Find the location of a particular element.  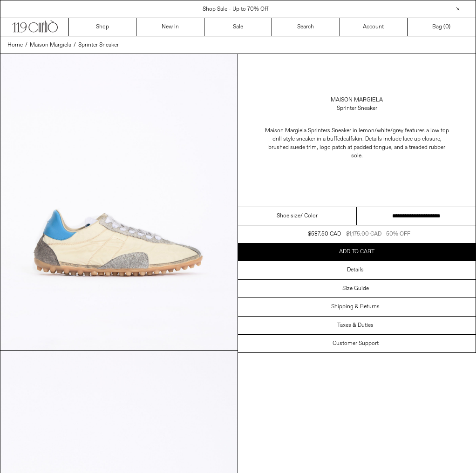

span: 0 is located at coordinates (447, 27).